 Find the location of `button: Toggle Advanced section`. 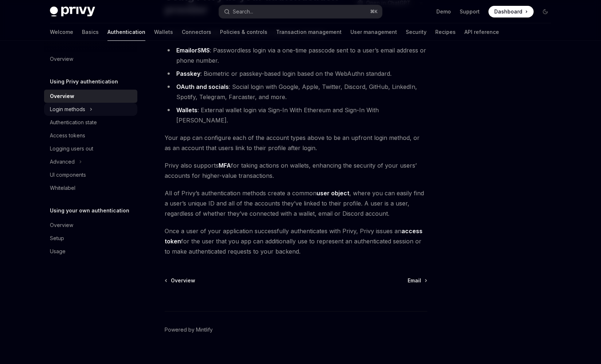

button: Toggle Advanced section is located at coordinates (91, 162).